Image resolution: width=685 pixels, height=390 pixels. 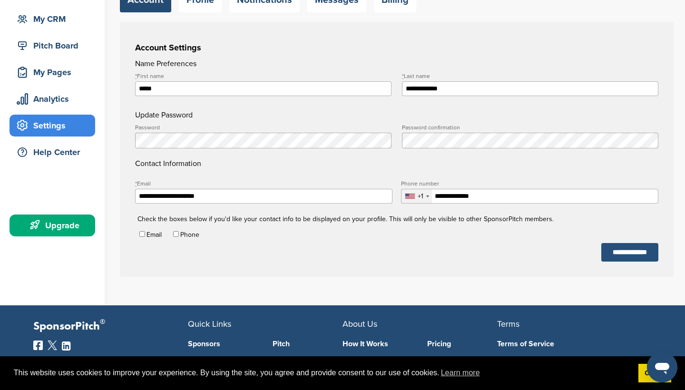 I want to click on p: SponsorPitch, so click(x=110, y=326).